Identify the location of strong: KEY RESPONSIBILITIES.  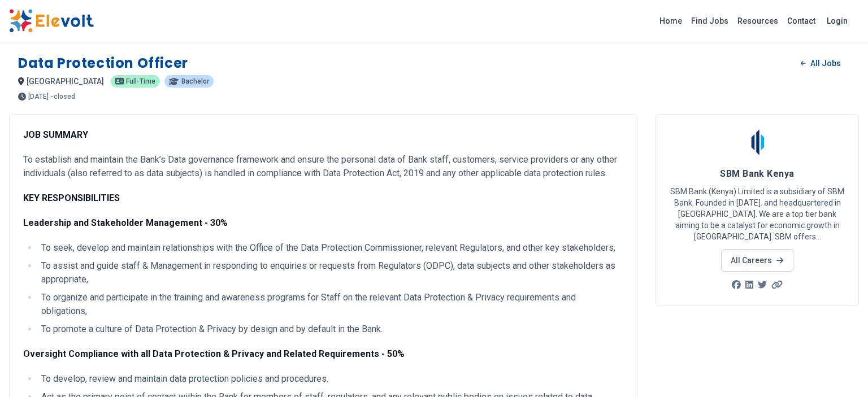
(72, 198).